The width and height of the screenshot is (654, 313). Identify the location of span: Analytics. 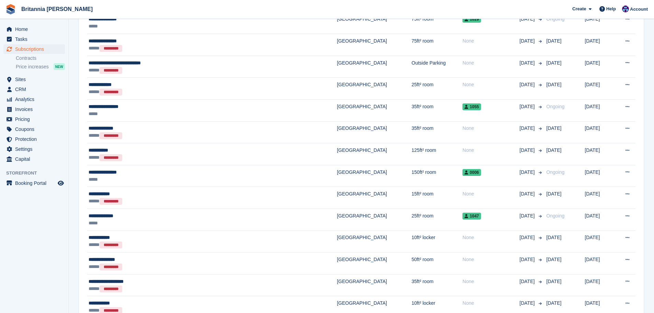
(36, 99).